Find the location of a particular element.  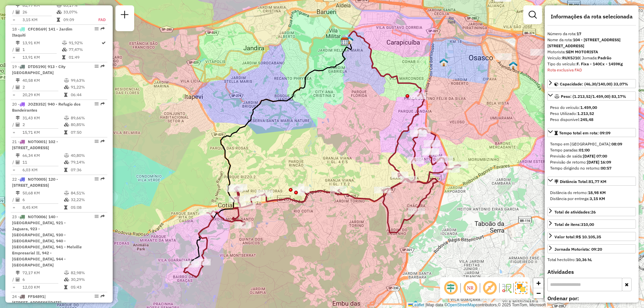

a: Total de atividades:26 is located at coordinates (592, 211).